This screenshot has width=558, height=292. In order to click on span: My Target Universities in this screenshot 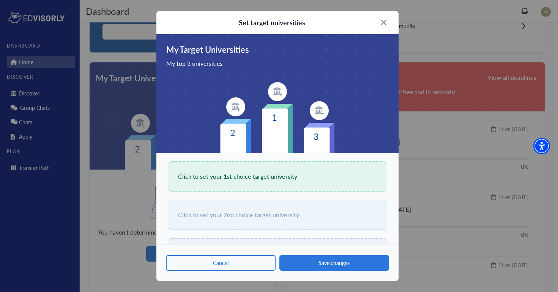, I will do `click(277, 49)`.